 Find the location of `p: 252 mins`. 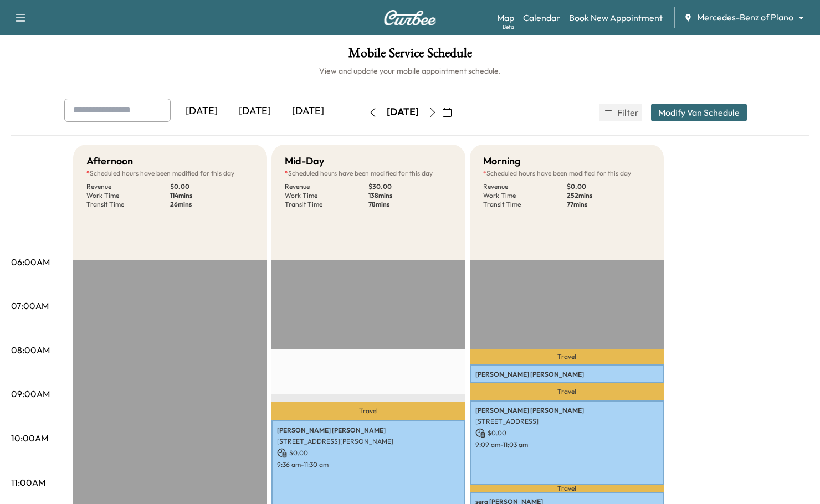

p: 252 mins is located at coordinates (609, 195).